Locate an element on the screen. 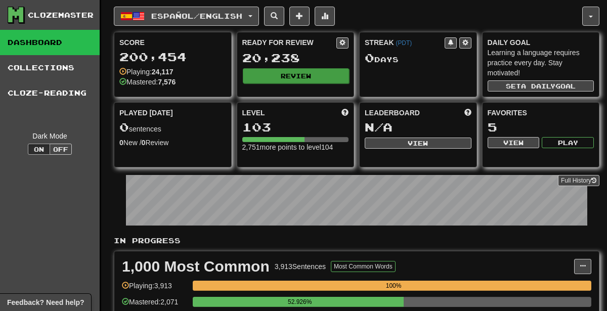 This screenshot has height=311, width=607. span: This week in points, UTC is located at coordinates (468, 113).